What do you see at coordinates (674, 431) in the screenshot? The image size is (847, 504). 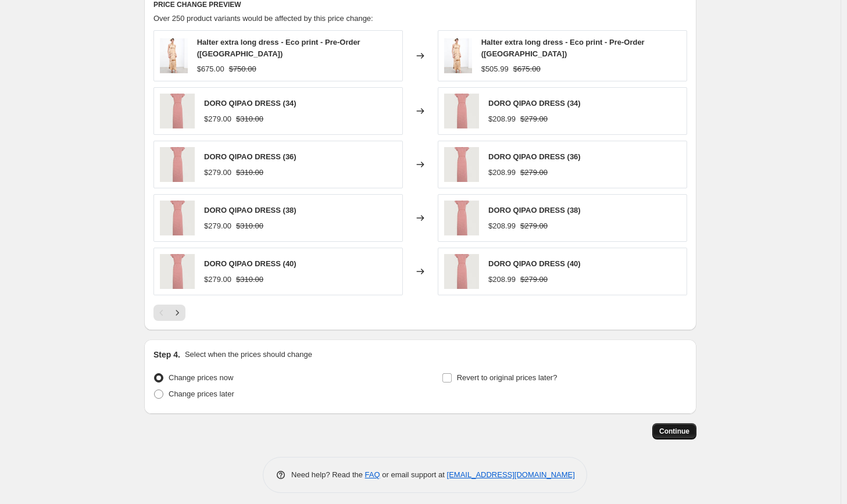 I see `span: Continue` at bounding box center [674, 431].